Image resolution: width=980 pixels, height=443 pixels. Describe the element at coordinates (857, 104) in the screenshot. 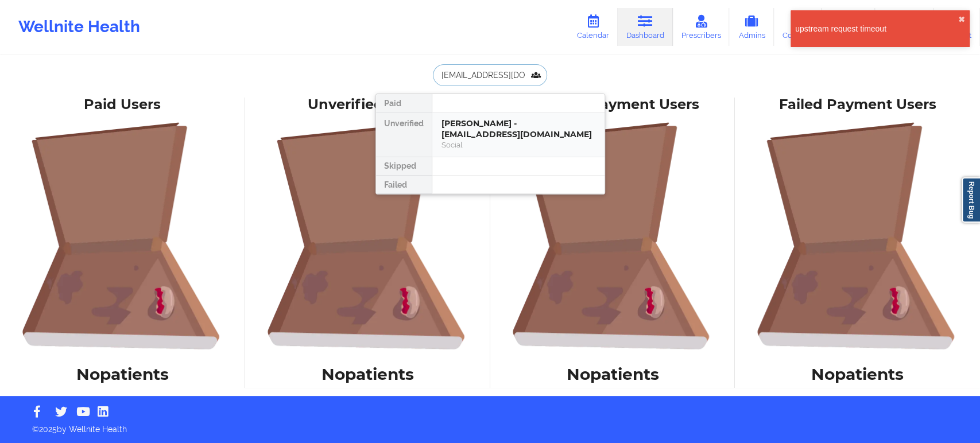

I see `div: Failed Payment Users` at that location.